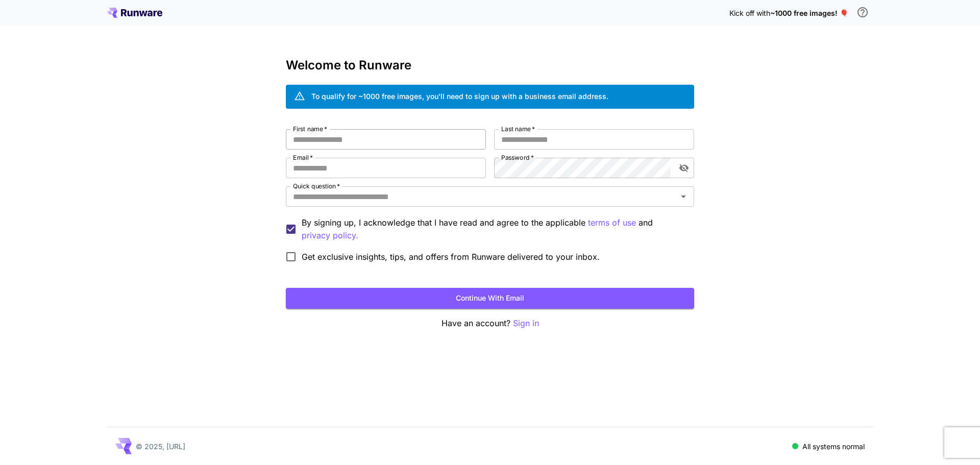 The width and height of the screenshot is (980, 465). What do you see at coordinates (490, 298) in the screenshot?
I see `button: Continue with email` at bounding box center [490, 298].